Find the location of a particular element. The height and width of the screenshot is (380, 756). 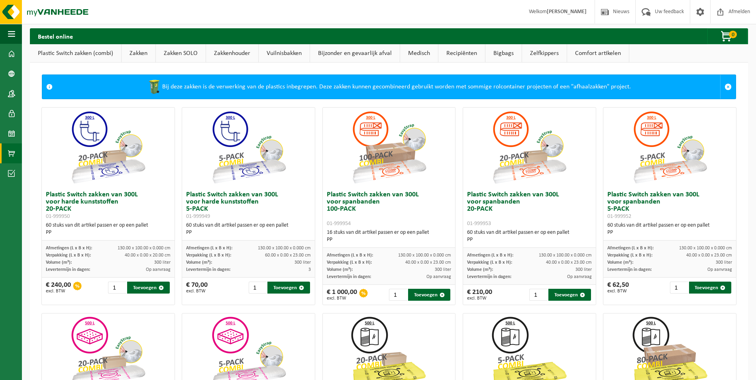

a: Zakkenhouder is located at coordinates (232, 53).